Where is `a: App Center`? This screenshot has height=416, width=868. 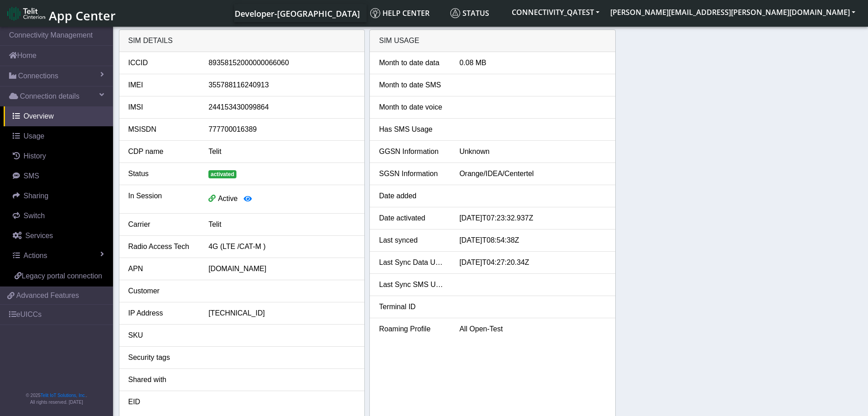
a: App Center is located at coordinates (60, 13).